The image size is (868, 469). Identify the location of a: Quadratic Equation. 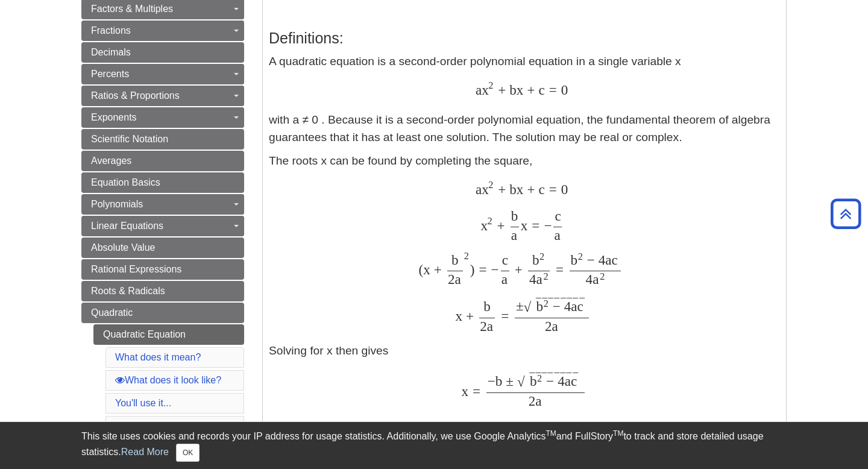
(169, 335).